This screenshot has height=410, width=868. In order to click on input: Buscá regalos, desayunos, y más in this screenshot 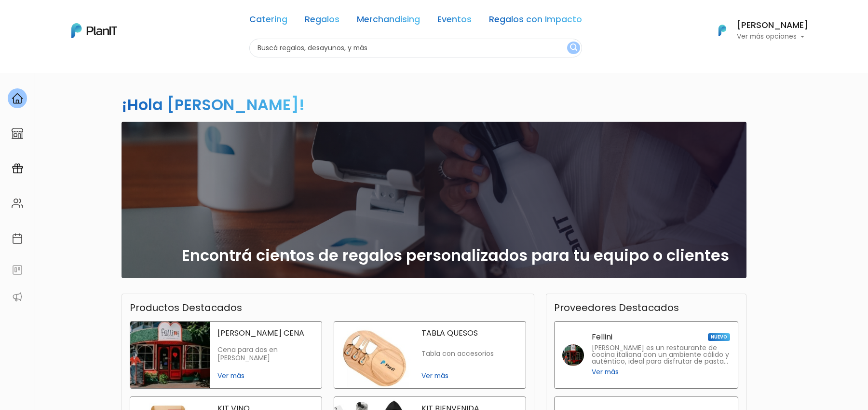, I will do `click(416, 48)`.